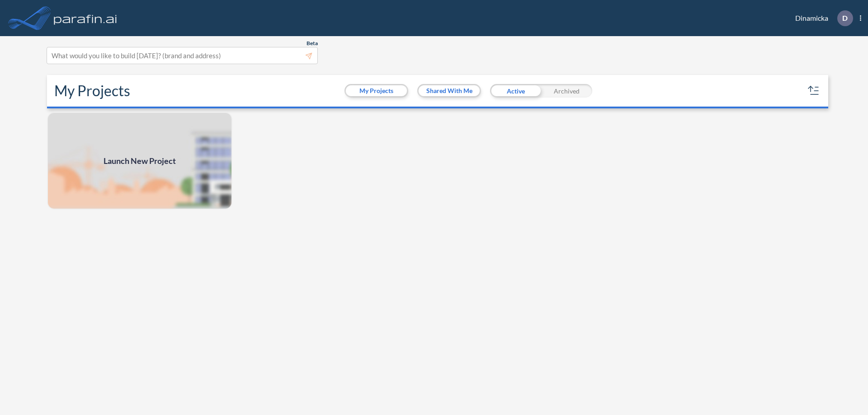 Image resolution: width=868 pixels, height=415 pixels. What do you see at coordinates (312, 43) in the screenshot?
I see `span: Beta` at bounding box center [312, 43].